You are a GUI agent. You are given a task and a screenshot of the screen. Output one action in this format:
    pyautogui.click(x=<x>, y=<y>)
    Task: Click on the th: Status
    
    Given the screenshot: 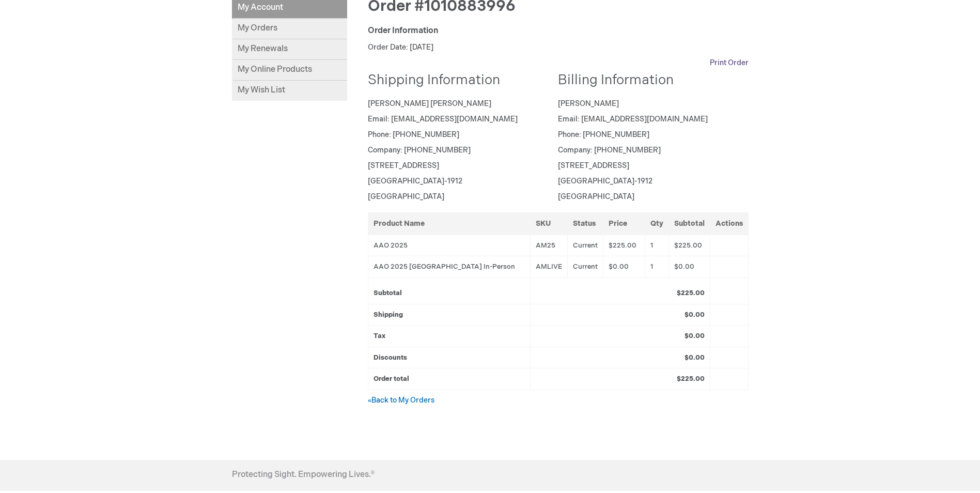 What is the action you would take?
    pyautogui.click(x=585, y=223)
    